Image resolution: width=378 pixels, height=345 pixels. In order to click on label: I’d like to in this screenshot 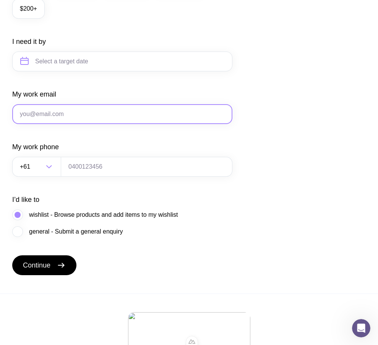, I will do `click(26, 200)`.